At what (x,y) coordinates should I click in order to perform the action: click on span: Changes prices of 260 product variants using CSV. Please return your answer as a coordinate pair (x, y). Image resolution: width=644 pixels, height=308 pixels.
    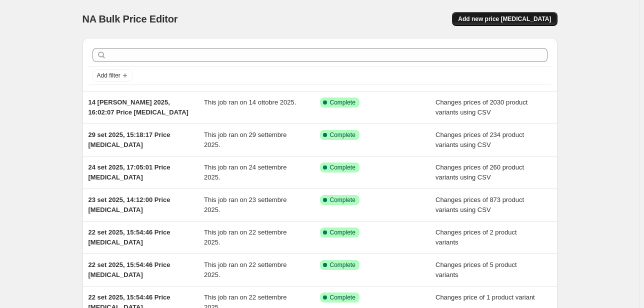
    Looking at the image, I should click on (479, 172).